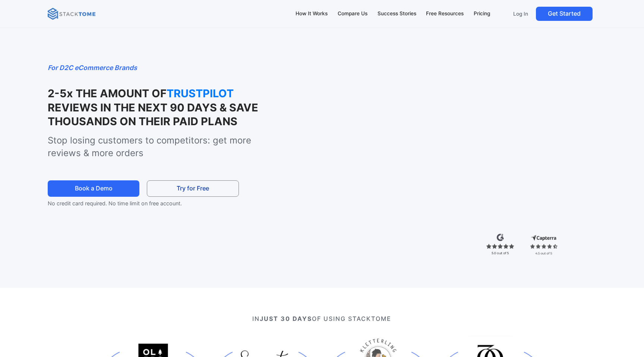 This screenshot has height=357, width=644. What do you see at coordinates (482, 14) in the screenshot?
I see `a: Pricing` at bounding box center [482, 14].